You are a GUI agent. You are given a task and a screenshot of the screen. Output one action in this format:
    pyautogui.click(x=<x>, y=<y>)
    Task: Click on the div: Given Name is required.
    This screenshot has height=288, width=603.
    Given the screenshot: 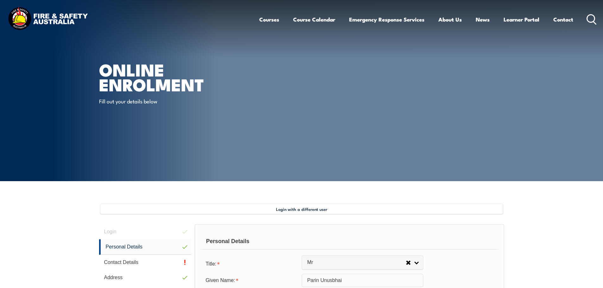 What is the action you would take?
    pyautogui.click(x=251, y=281)
    